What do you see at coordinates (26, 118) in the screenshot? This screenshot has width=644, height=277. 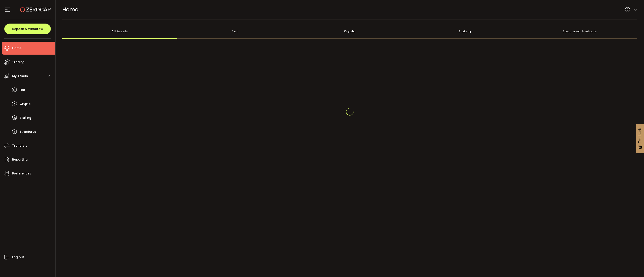 I see `span: Staking` at bounding box center [26, 118].